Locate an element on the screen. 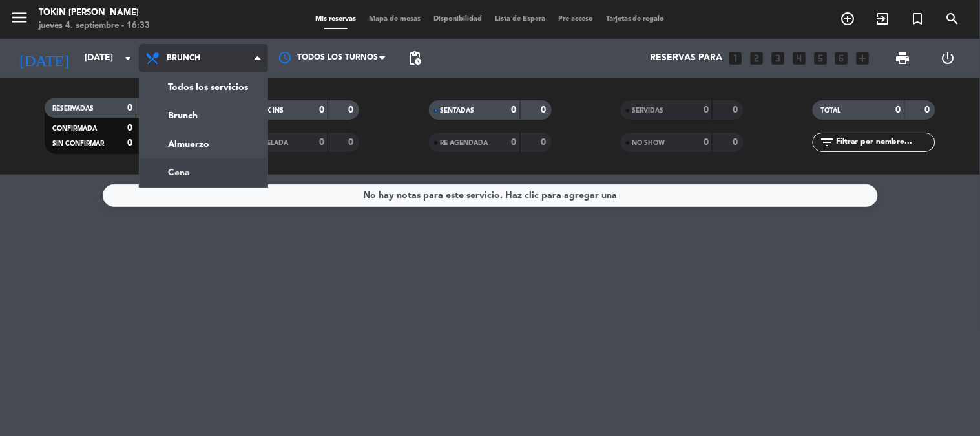 The height and width of the screenshot is (436, 980). span: Reservas para is located at coordinates (686, 58).